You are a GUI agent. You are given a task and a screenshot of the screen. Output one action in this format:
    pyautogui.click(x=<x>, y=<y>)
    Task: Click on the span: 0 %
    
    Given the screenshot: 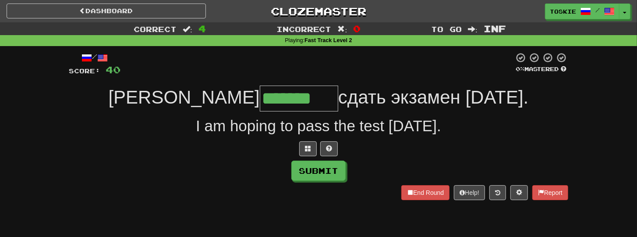 What is the action you would take?
    pyautogui.click(x=520, y=69)
    